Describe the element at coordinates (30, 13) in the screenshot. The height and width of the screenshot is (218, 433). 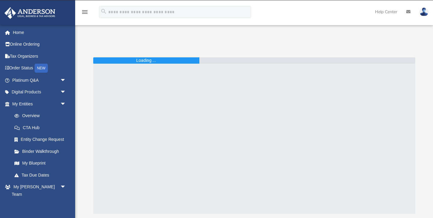
I see `img: Anderson Advisors Platinum Portal` at that location.